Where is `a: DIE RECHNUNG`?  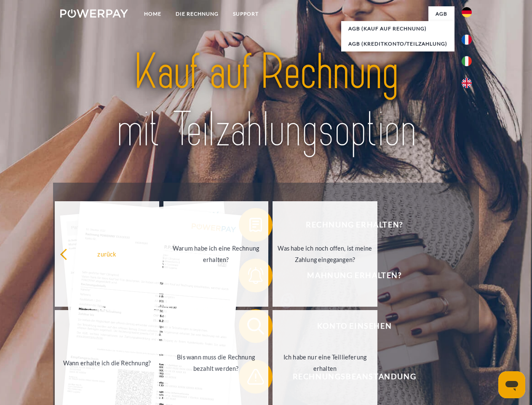
a: DIE RECHNUNG is located at coordinates (197, 14).